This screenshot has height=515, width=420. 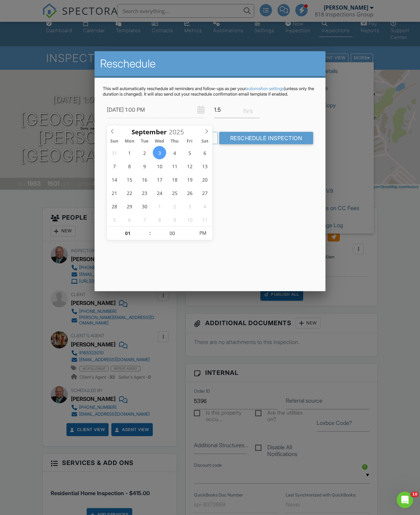 I want to click on span: September 1, 2025, so click(x=129, y=152).